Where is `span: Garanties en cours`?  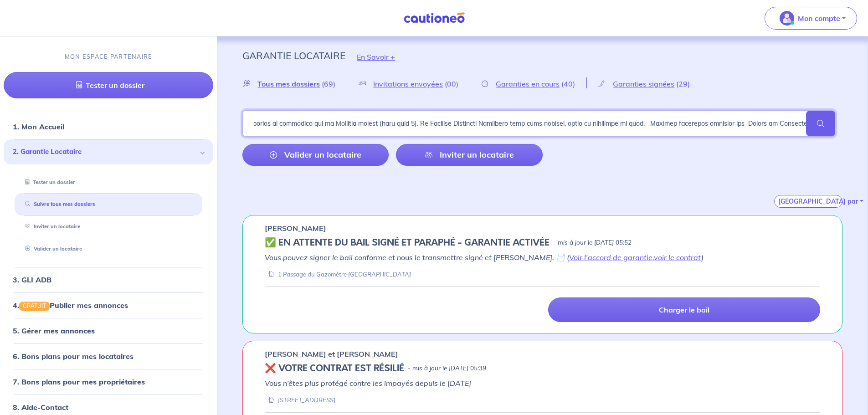
span: Garanties en cours is located at coordinates (527, 84).